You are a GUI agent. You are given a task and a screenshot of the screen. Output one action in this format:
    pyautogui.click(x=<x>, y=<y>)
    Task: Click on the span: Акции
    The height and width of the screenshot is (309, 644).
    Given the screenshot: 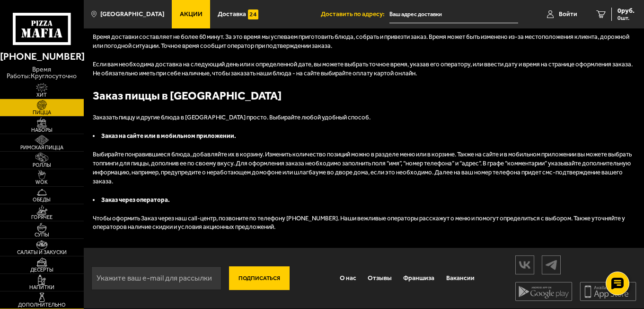 What is the action you would take?
    pyautogui.click(x=191, y=14)
    